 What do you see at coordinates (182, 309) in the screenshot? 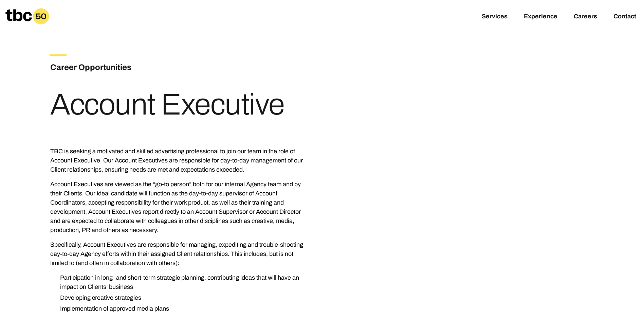
I see `li: Implementation of approved media plans` at bounding box center [182, 309].